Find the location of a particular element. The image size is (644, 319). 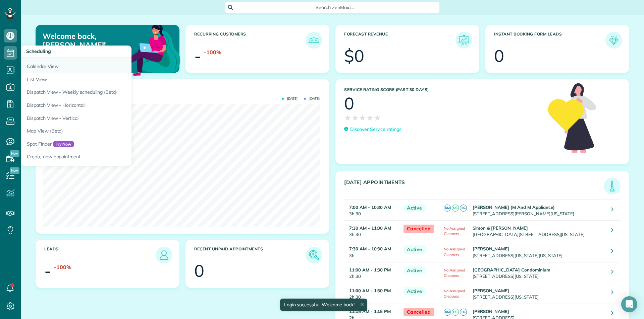

div: Open Intercom Messenger is located at coordinates (628, 304).